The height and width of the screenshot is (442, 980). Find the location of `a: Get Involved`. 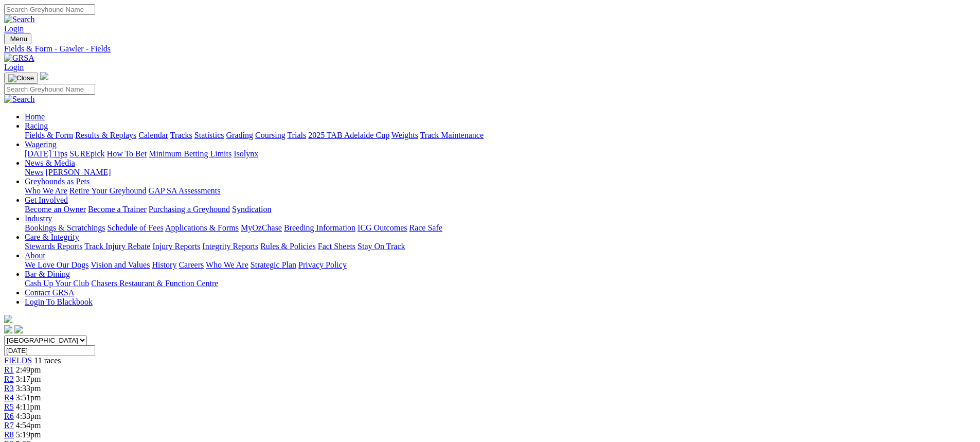

a: Get Involved is located at coordinates (47, 200).